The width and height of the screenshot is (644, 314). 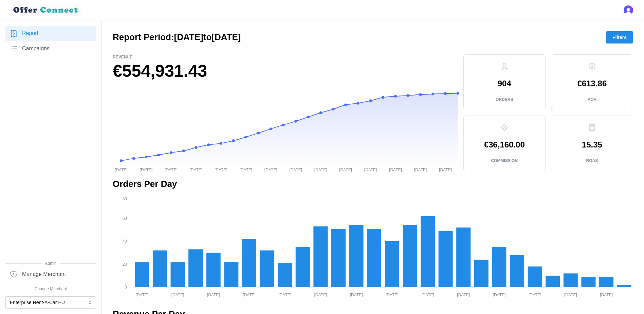 What do you see at coordinates (125, 241) in the screenshot?
I see `tspan: 40` at bounding box center [125, 241].